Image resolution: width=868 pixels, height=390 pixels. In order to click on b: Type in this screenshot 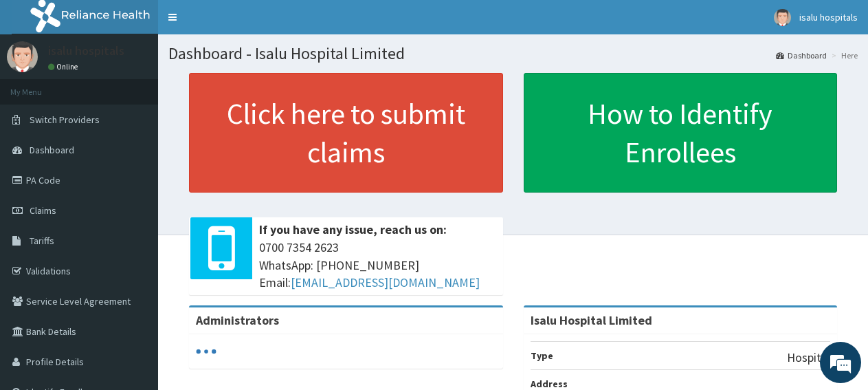, I will do `click(542, 355)`.